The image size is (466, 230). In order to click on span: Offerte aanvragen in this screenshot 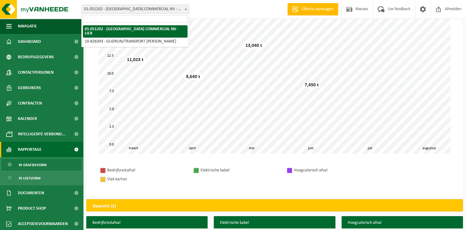, I will do `click(317, 9)`.